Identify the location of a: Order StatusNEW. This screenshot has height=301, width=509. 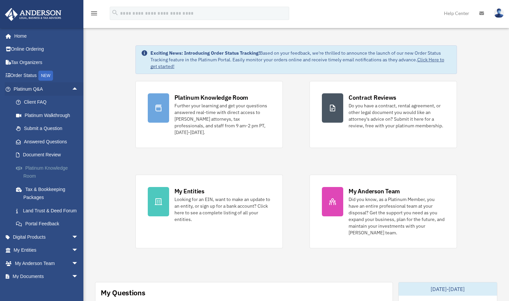
(46, 76).